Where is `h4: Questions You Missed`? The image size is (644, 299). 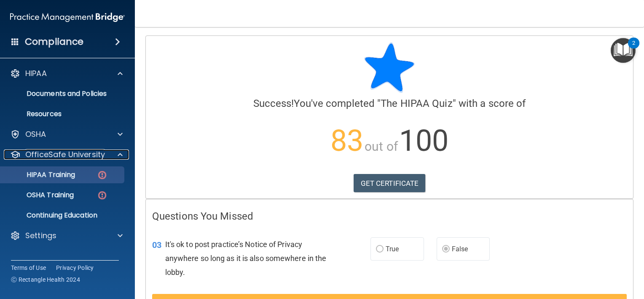
h4: Questions You Missed is located at coordinates (389, 216).